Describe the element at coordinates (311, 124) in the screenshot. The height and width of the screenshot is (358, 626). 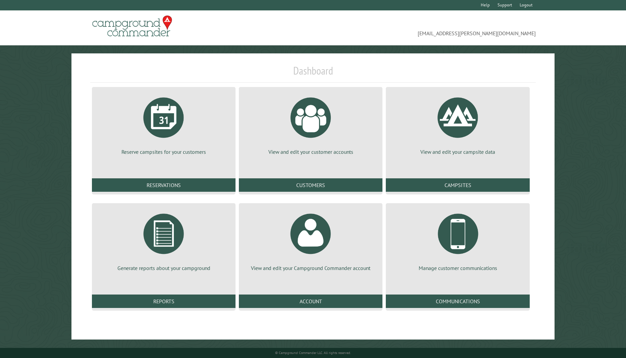
I see `a: View and edit your customer accounts` at that location.